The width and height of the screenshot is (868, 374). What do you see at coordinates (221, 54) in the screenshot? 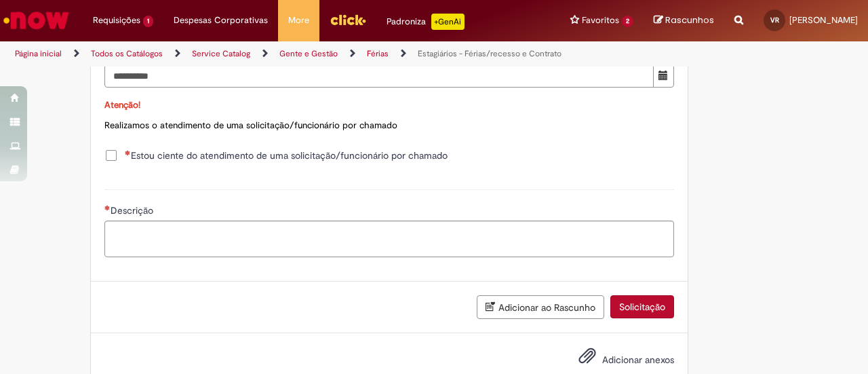
I see `a: Service Catalog` at bounding box center [221, 54].